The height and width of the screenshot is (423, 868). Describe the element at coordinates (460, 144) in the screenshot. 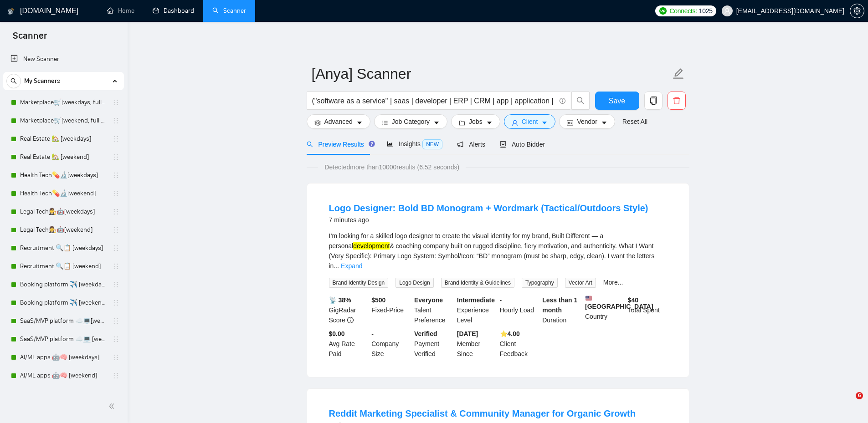

I see `span: notification` at that location.